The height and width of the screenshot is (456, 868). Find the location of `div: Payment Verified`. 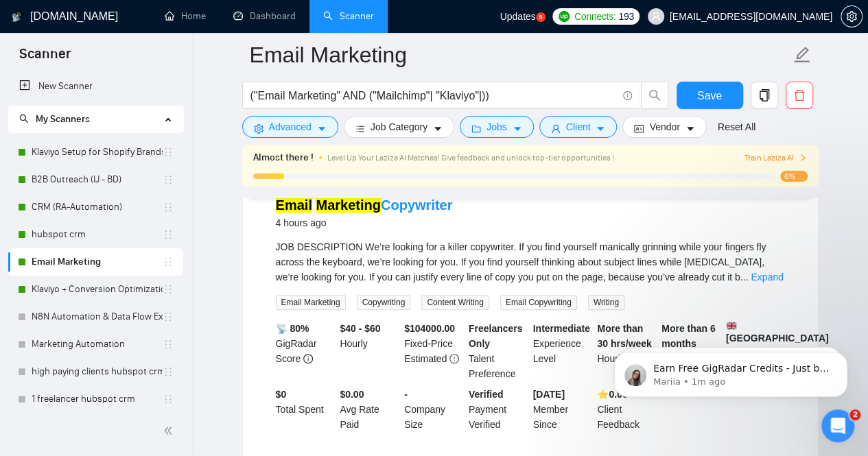

div: Payment Verified is located at coordinates (498, 409).